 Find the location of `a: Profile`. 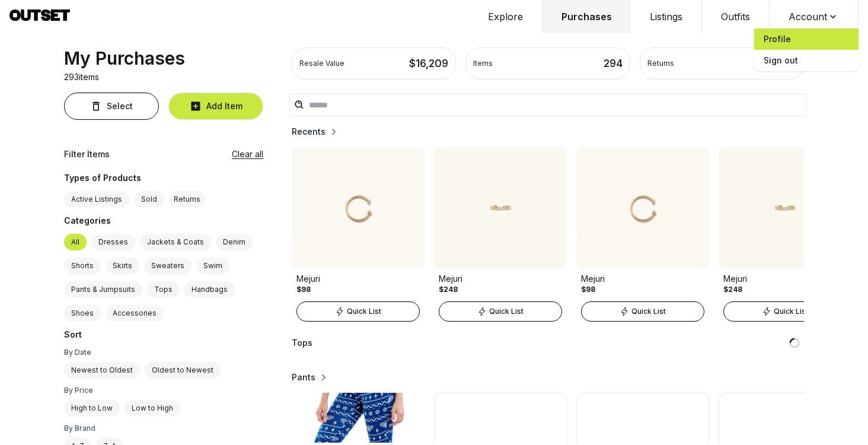

a: Profile is located at coordinates (807, 39).